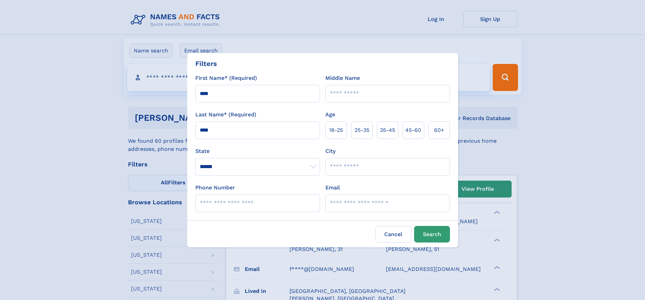  What do you see at coordinates (226, 115) in the screenshot?
I see `label: Last Name* (Required)` at bounding box center [226, 115].